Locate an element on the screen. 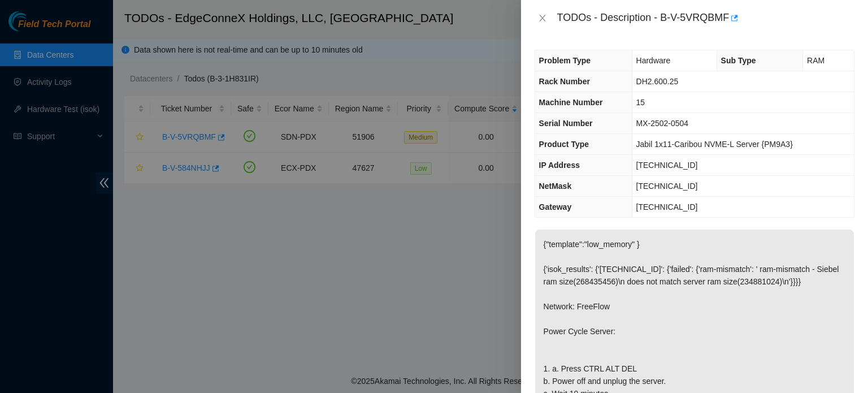  span: 15 is located at coordinates (641, 102).